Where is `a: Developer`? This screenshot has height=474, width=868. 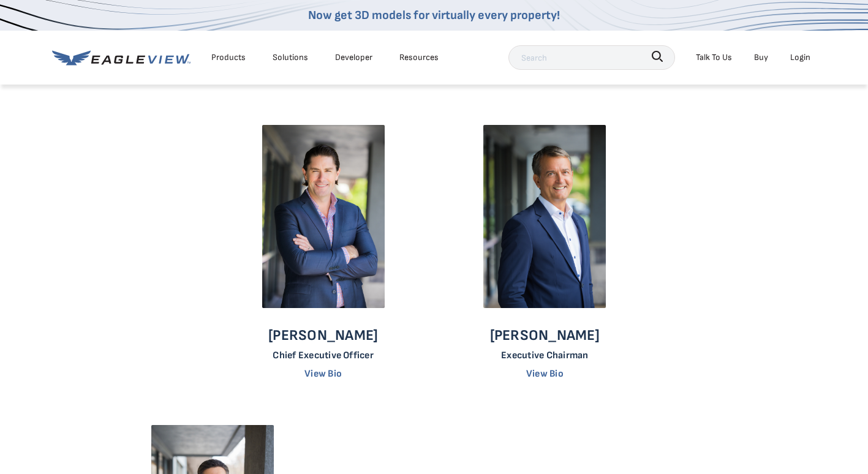 a: Developer is located at coordinates (354, 57).